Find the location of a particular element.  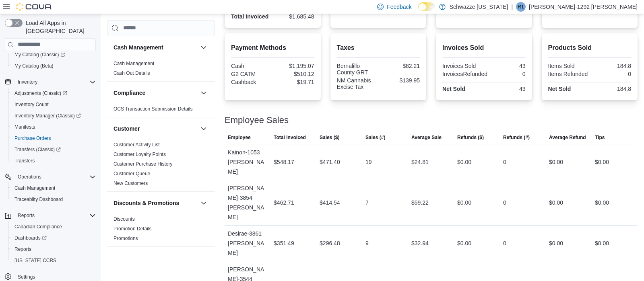

div: 19 is located at coordinates (369, 162).